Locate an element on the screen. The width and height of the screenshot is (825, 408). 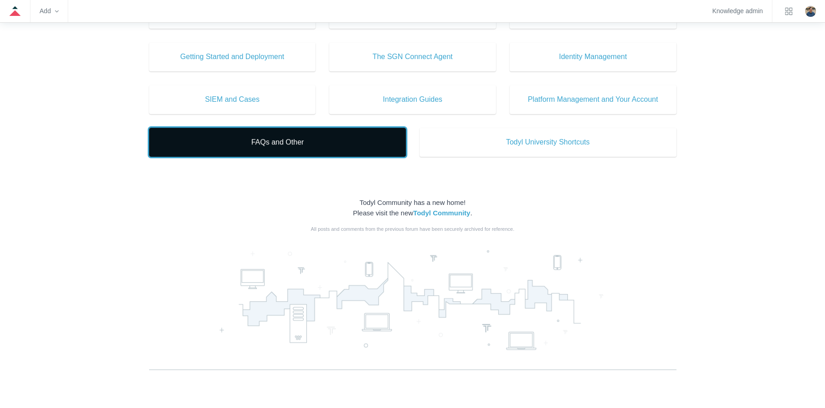
a: Knowledge admin is located at coordinates (737, 11).